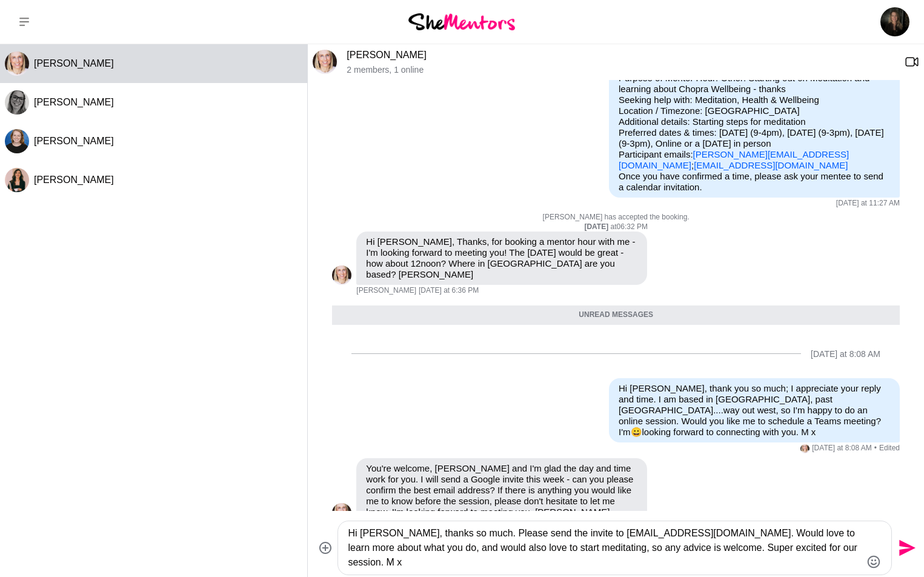 This screenshot has height=577, width=924. Describe the element at coordinates (842, 449) in the screenshot. I see `time: 2025-09-01T22:08:00.945Z` at that location.